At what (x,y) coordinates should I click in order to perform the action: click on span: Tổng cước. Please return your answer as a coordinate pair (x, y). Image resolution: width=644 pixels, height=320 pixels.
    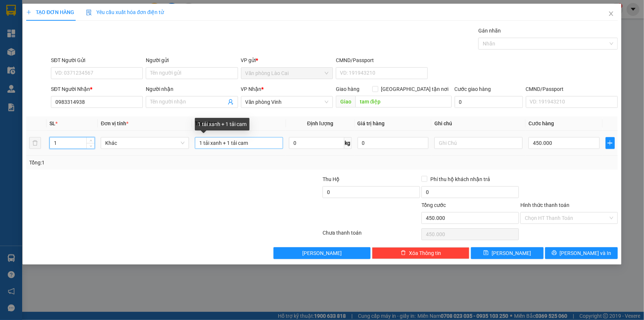
    Looking at the image, I should click on (434, 205).